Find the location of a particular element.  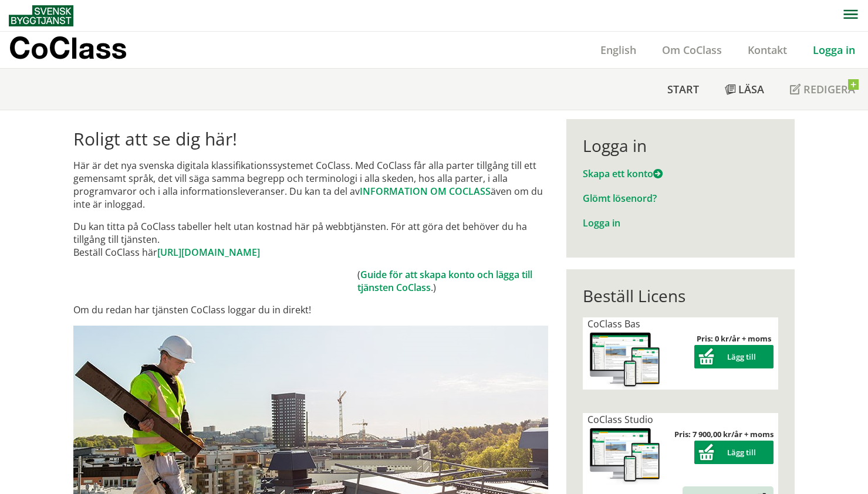

a: Skapa ett konto is located at coordinates (623, 174).